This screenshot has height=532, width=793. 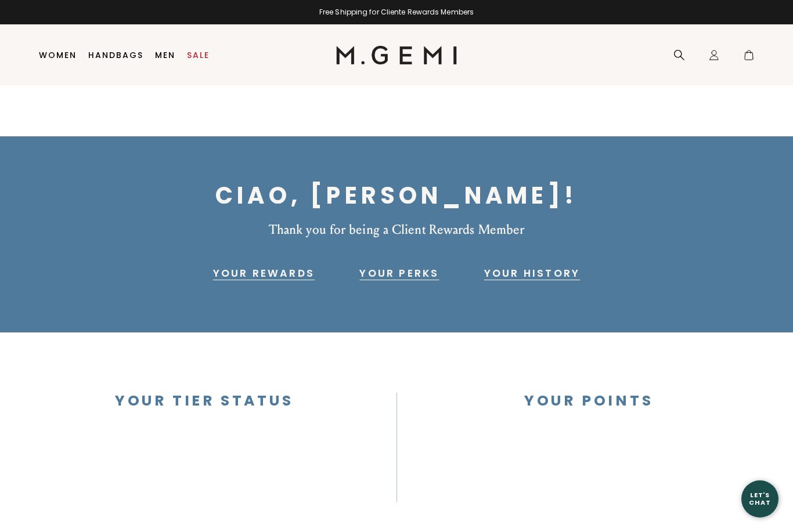 What do you see at coordinates (264, 273) in the screenshot?
I see `a: Your Rewards` at bounding box center [264, 273].